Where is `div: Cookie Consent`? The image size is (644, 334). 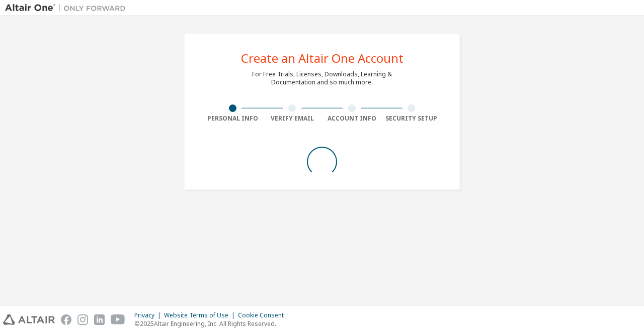
div: Cookie Consent is located at coordinates (264, 316).